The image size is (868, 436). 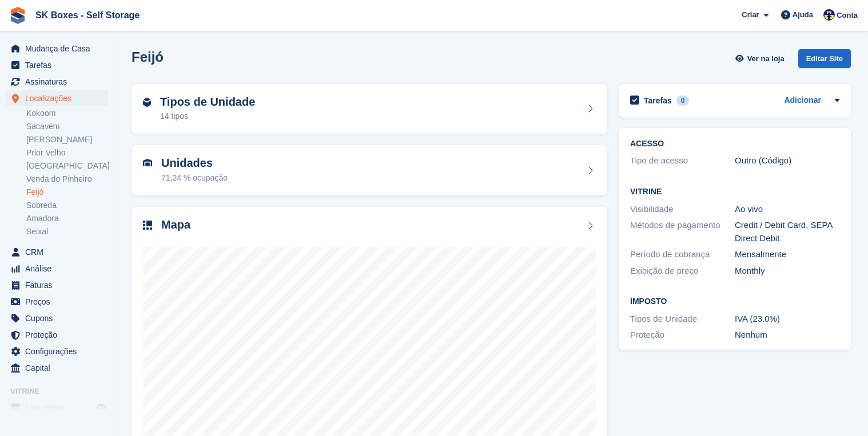 I want to click on a: Amadora, so click(x=67, y=218).